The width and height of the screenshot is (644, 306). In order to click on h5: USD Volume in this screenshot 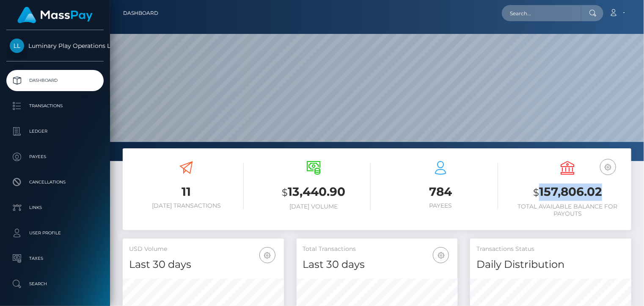, I will do `click(203, 249)`.